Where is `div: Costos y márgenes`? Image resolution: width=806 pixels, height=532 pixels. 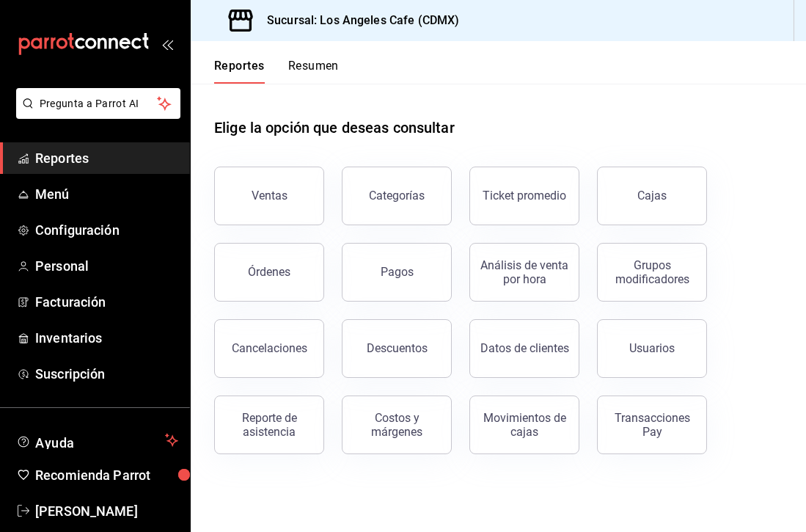
div: Costos y márgenes is located at coordinates (397, 425).